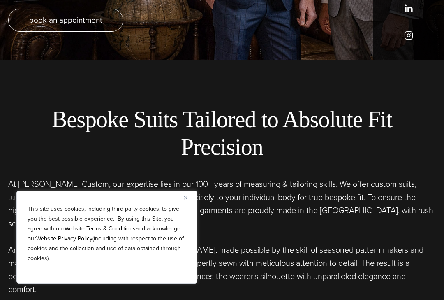 This screenshot has height=300, width=444. I want to click on img: Close, so click(186, 197).